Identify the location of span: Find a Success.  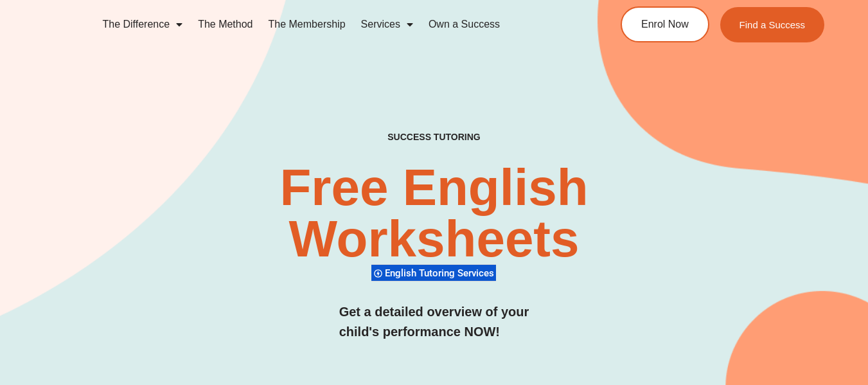
(772, 25).